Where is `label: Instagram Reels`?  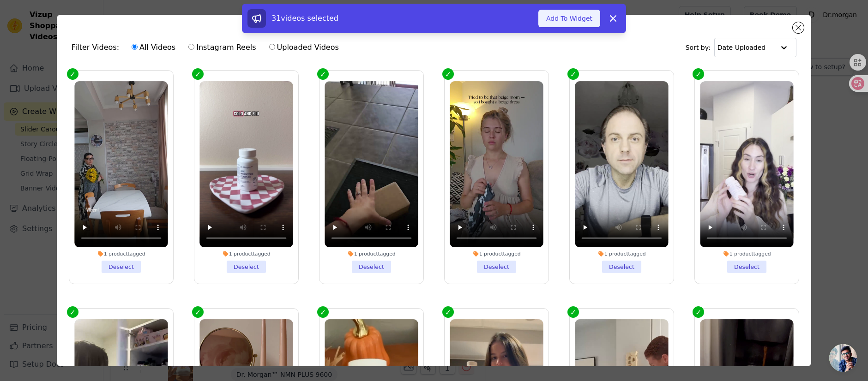 label: Instagram Reels is located at coordinates (222, 47).